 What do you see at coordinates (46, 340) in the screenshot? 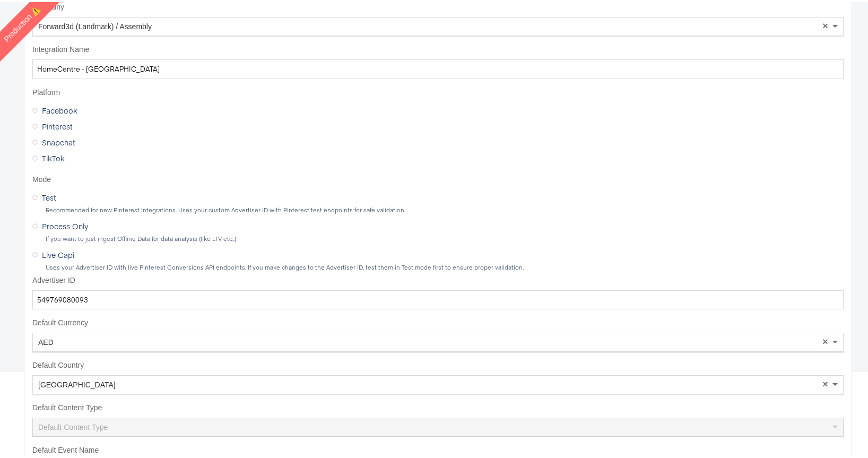
I see `span: AED` at bounding box center [46, 340].